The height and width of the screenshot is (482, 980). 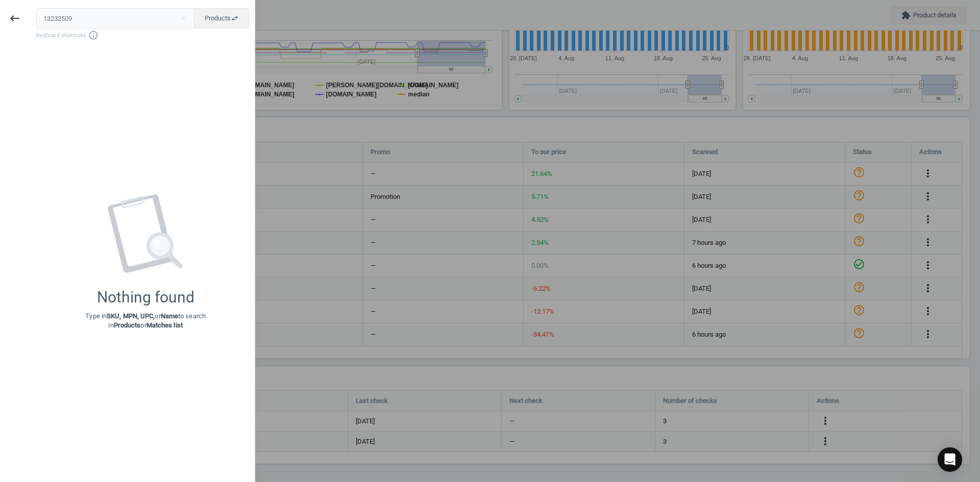 What do you see at coordinates (146, 321) in the screenshot?
I see `p: Type in or to search in or` at bounding box center [146, 321].